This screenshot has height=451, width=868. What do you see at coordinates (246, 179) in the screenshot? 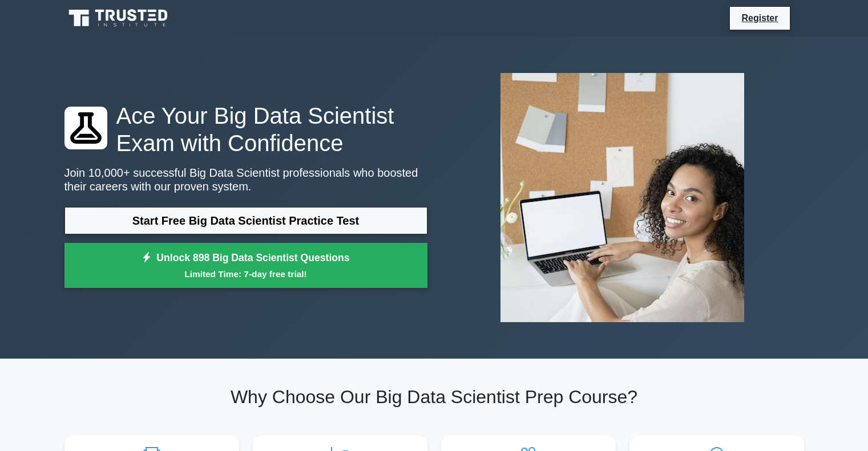
I see `p: Join 10,000+ successful Big Data Scientist professionals who boosted their careers with our prove...` at bounding box center [246, 179].